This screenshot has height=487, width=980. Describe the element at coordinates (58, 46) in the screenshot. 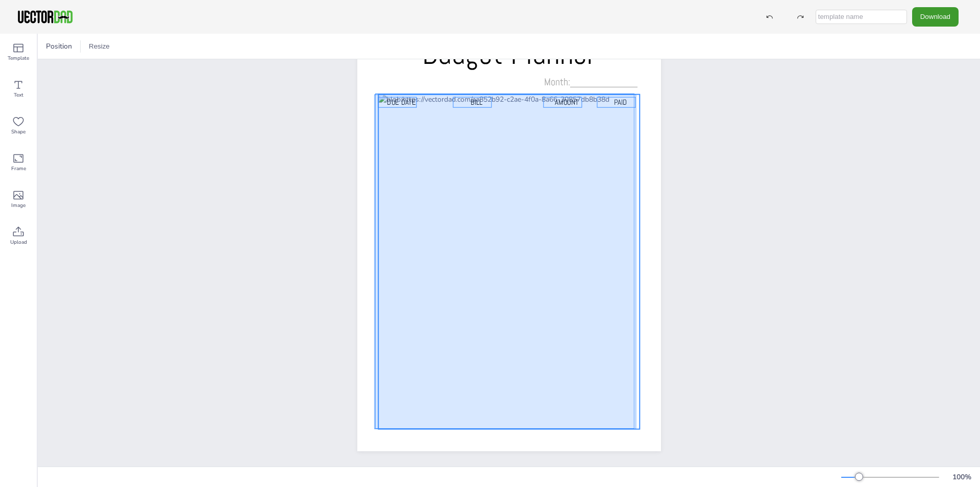

I see `span: Position` at that location.